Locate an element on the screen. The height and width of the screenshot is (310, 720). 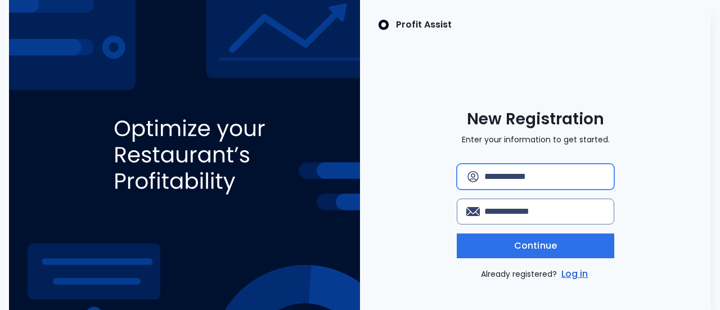
button: Continue is located at coordinates (536, 246).